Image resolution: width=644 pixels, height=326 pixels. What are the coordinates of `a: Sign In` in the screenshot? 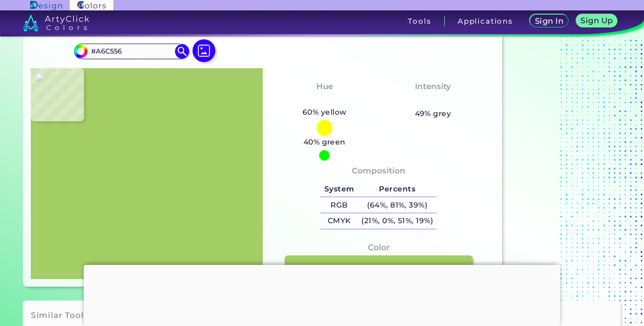 It's located at (549, 22).